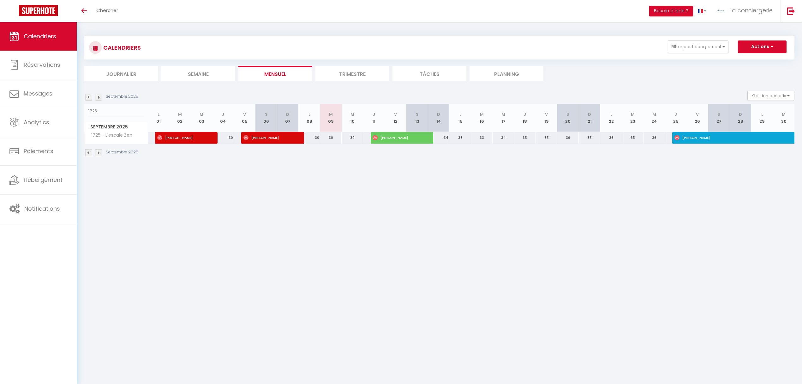 This screenshot has height=384, width=802. Describe the element at coordinates (396, 118) in the screenshot. I see `th: 12` at that location.